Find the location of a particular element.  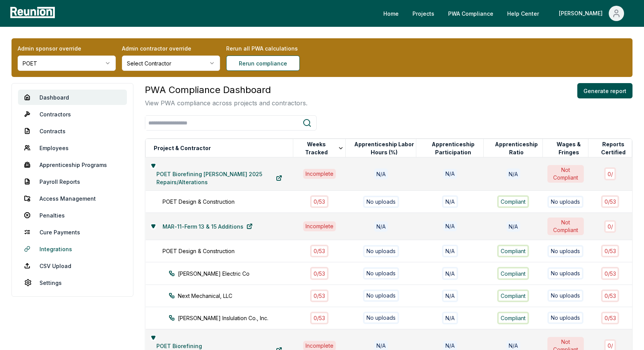

button: Apprenticeship Ratio is located at coordinates (516, 148).